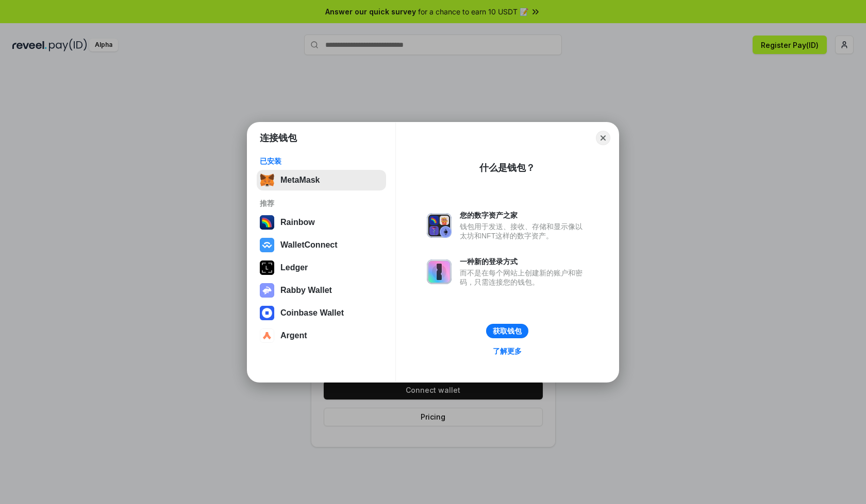  What do you see at coordinates (603, 138) in the screenshot?
I see `button: Close` at bounding box center [603, 138].